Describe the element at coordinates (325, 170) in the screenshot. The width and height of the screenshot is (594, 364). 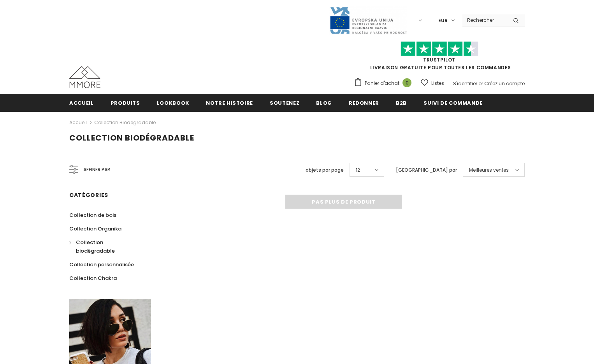
I see `label: objets par page` at that location.